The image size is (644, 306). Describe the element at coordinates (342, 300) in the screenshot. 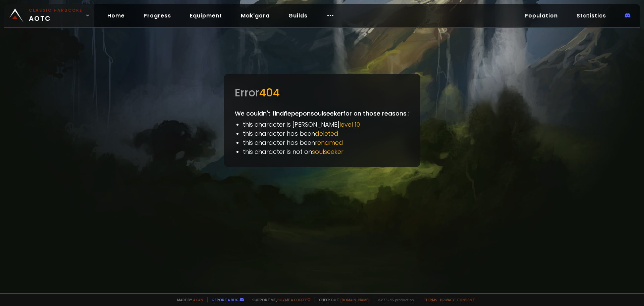

I see `span: Checkout` at that location.